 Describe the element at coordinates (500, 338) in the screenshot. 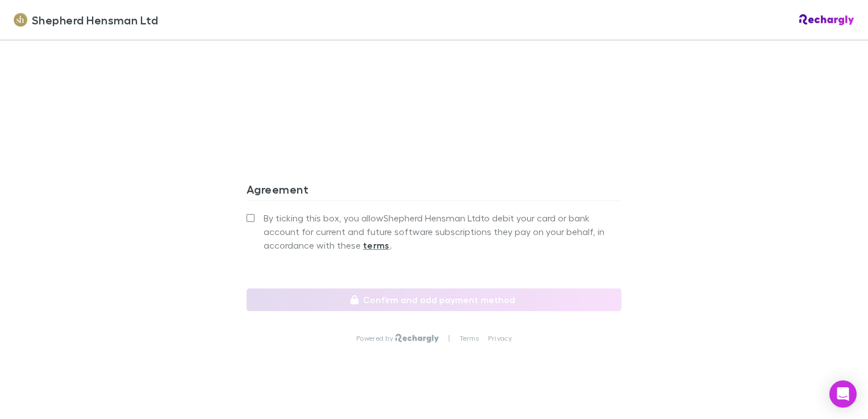

I see `p: Privacy` at that location.